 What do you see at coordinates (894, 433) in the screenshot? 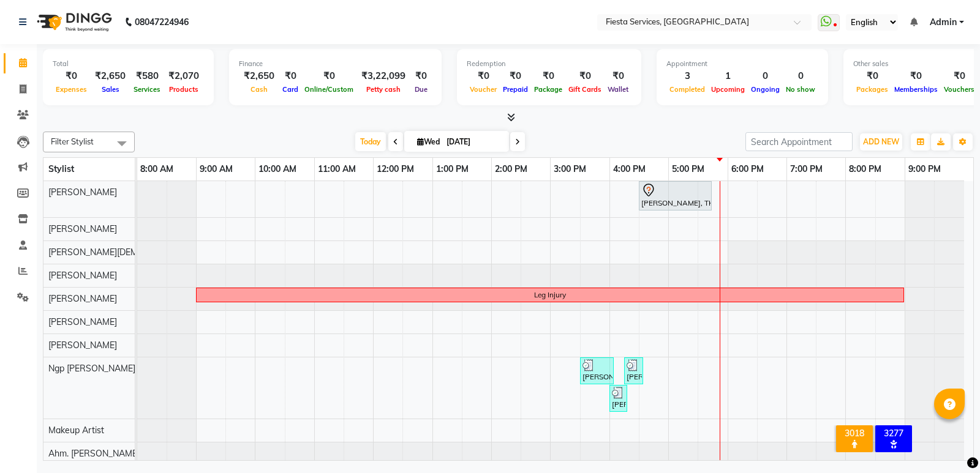
I see `div: 3277` at bounding box center [894, 433].